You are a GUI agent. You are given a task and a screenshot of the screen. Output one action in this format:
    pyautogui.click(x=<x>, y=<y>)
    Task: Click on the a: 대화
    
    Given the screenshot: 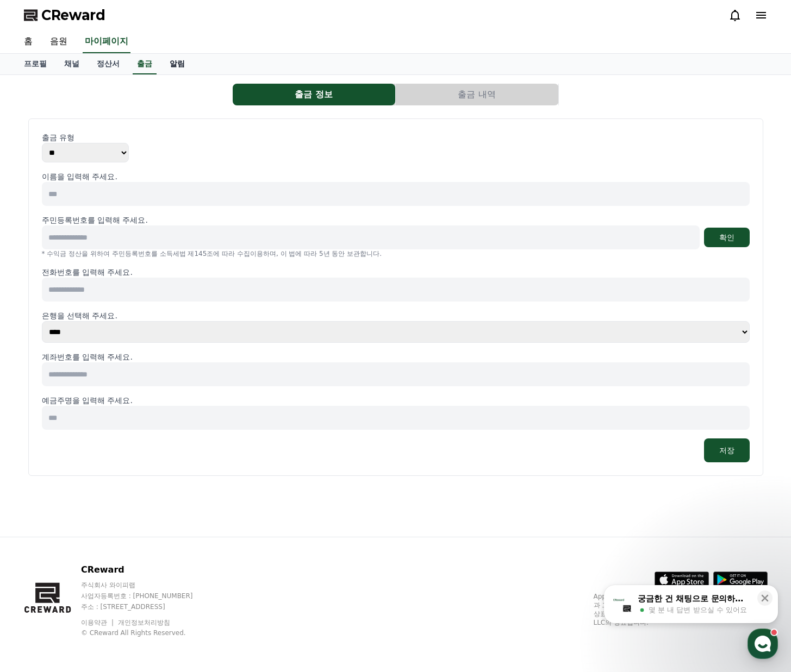 What is the action you would take?
    pyautogui.click(x=106, y=358)
    